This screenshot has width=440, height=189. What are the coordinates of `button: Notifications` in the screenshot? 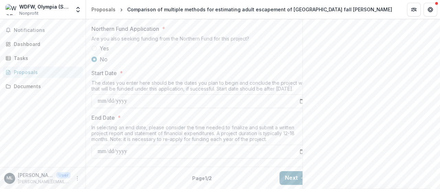 It's located at (43, 30).